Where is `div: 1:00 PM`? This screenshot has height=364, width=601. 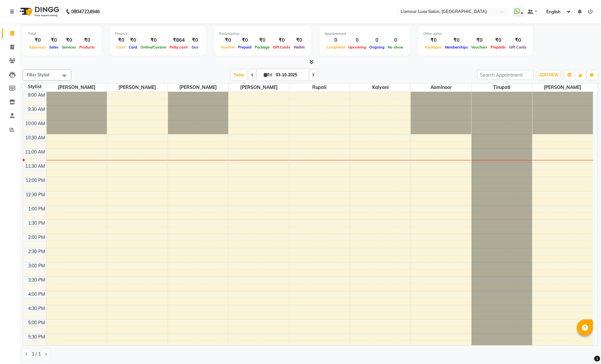
div: 1:00 PM is located at coordinates (36, 209).